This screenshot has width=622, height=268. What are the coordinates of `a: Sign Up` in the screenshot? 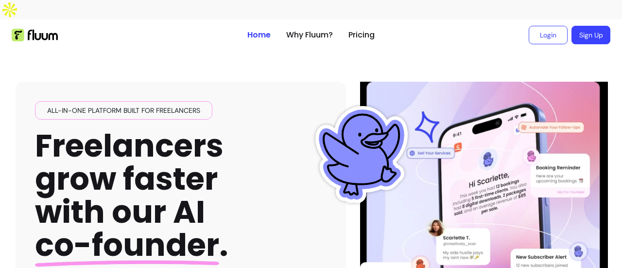 It's located at (591, 35).